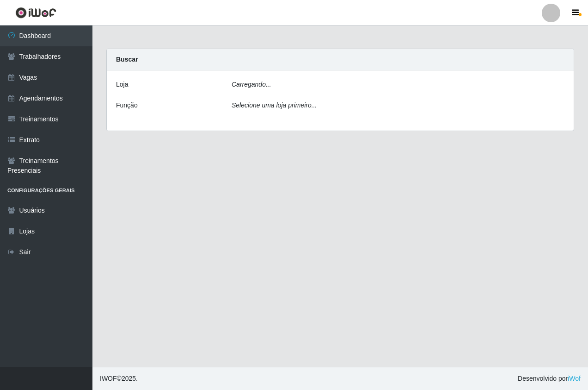 This screenshot has width=588, height=390. What do you see at coordinates (126, 59) in the screenshot?
I see `strong: Buscar` at bounding box center [126, 59].